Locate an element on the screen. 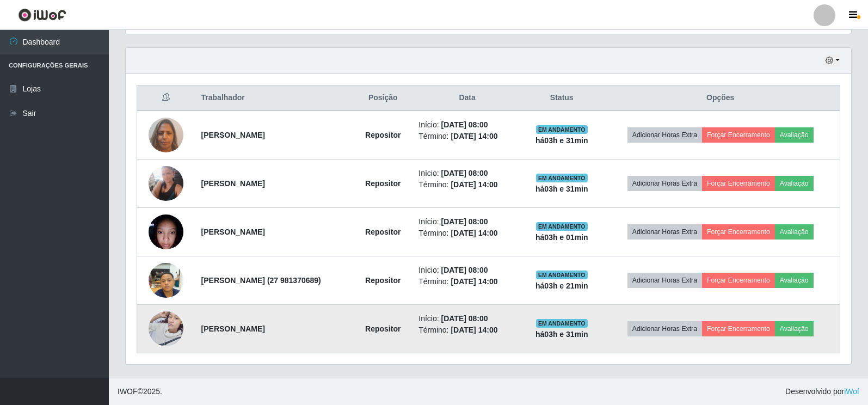 The image size is (868, 405). th: Trabalhador is located at coordinates (274, 98).